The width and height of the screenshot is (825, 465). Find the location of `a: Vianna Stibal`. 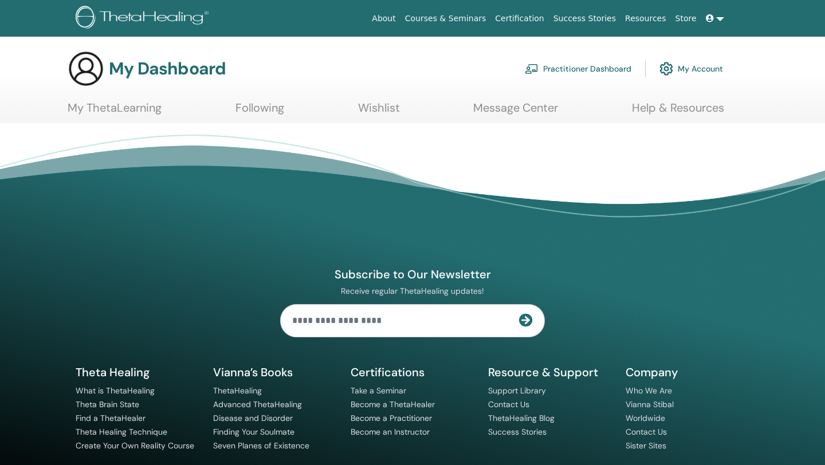

a: Vianna Stibal is located at coordinates (650, 405).